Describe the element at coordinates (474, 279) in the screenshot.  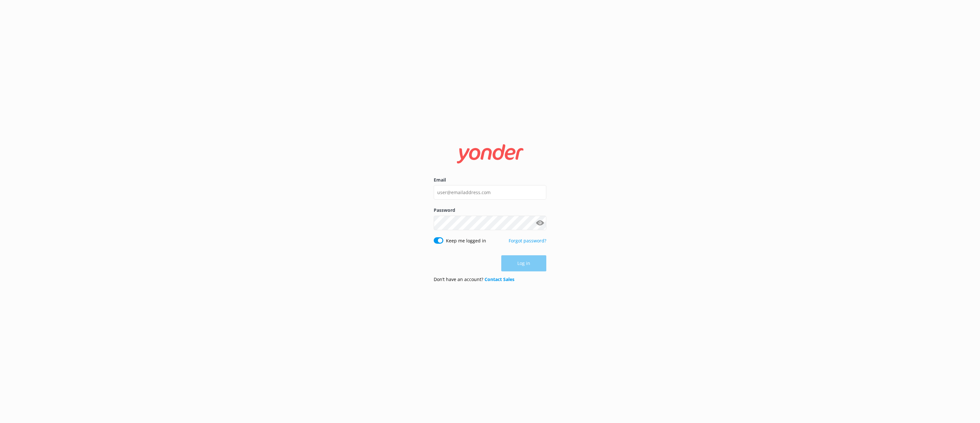
I see `p: Don’t have an account?` at that location.